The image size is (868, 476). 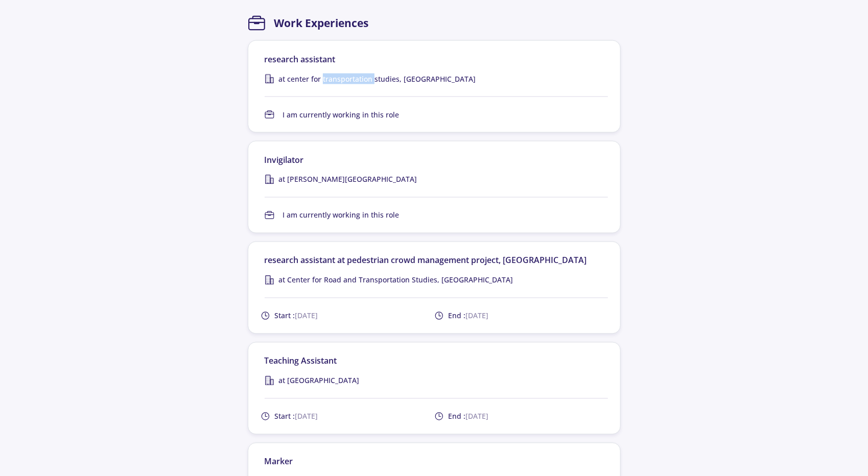 What do you see at coordinates (436, 361) in the screenshot?
I see `div: Teaching Assistant` at bounding box center [436, 361].